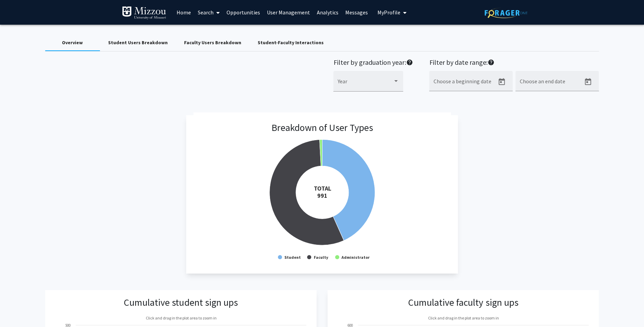 Image resolution: width=644 pixels, height=327 pixels. Describe the element at coordinates (213, 42) in the screenshot. I see `div: Faculty Users Breakdown` at that location.